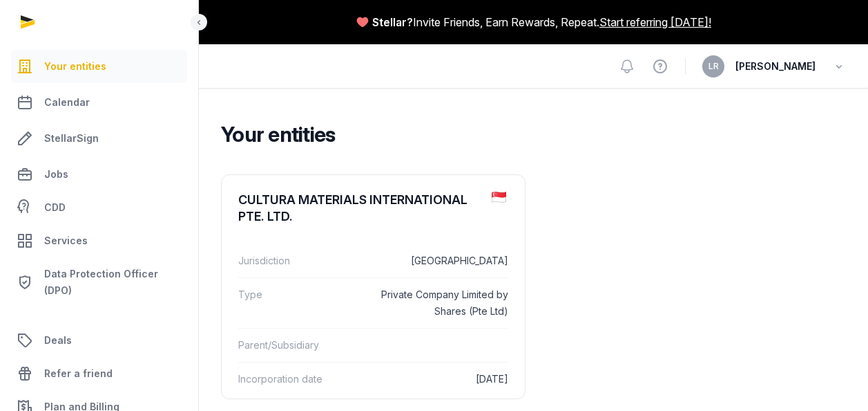 The height and width of the screenshot is (411, 868). What do you see at coordinates (58, 341) in the screenshot?
I see `span: Deals` at bounding box center [58, 341].